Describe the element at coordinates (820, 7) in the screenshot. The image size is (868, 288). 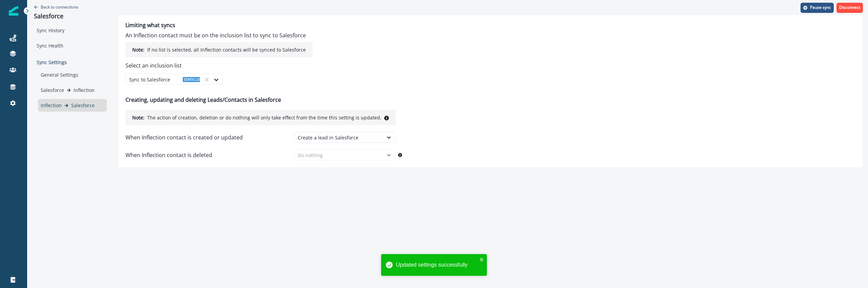
I see `p: Pause sync` at that location.